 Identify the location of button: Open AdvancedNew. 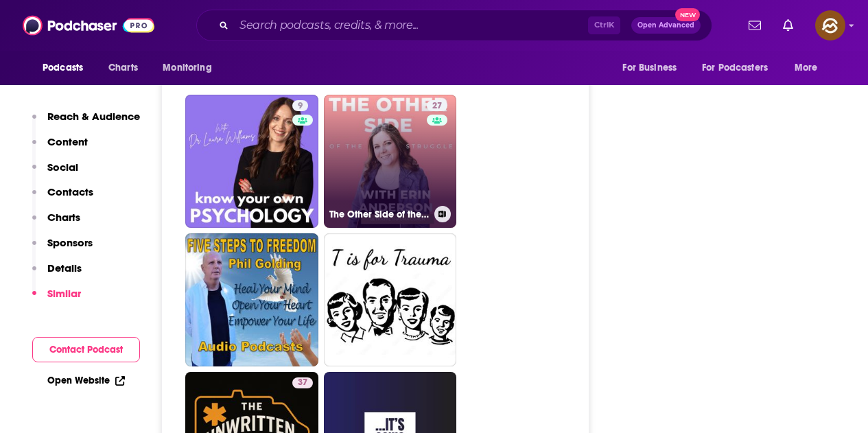
(666, 25).